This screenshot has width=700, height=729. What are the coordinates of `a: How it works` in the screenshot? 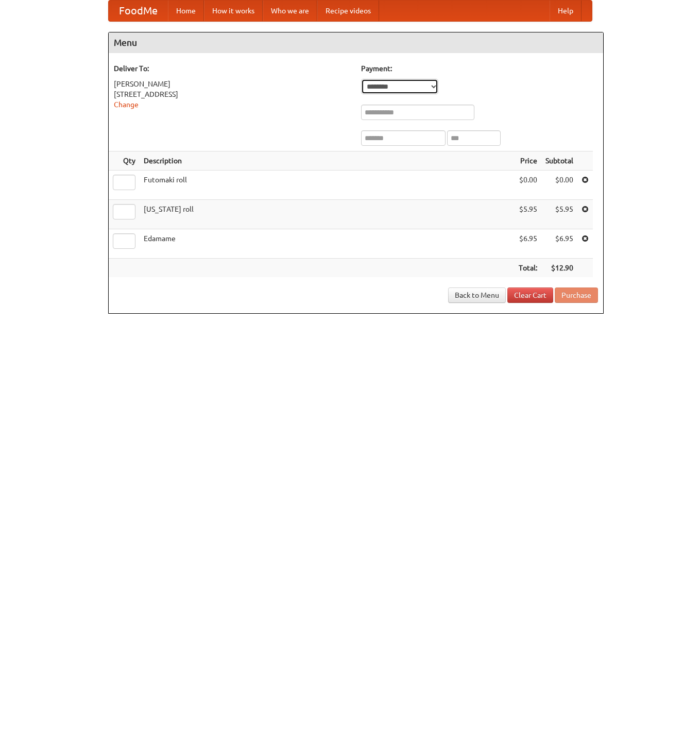 It's located at (234, 10).